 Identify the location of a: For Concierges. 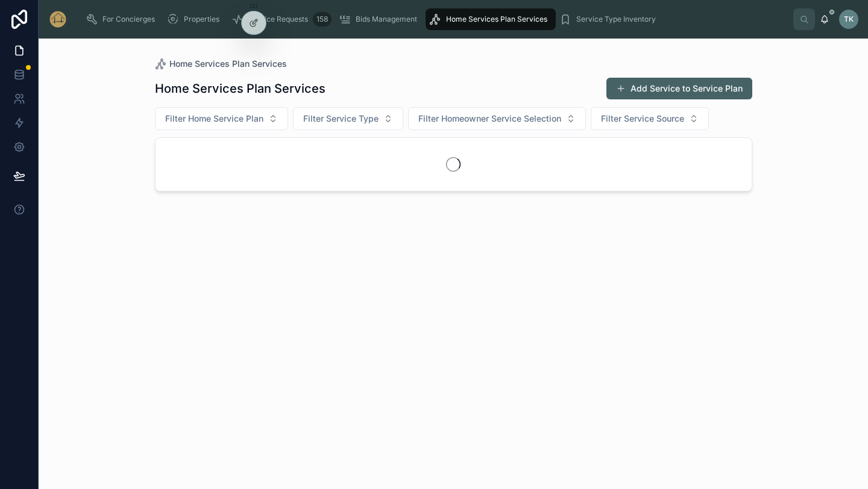
(123, 19).